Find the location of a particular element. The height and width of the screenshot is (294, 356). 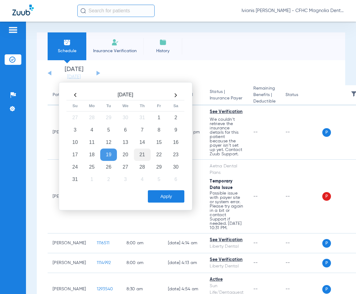

img: hamburger-icon is located at coordinates (13, 30).